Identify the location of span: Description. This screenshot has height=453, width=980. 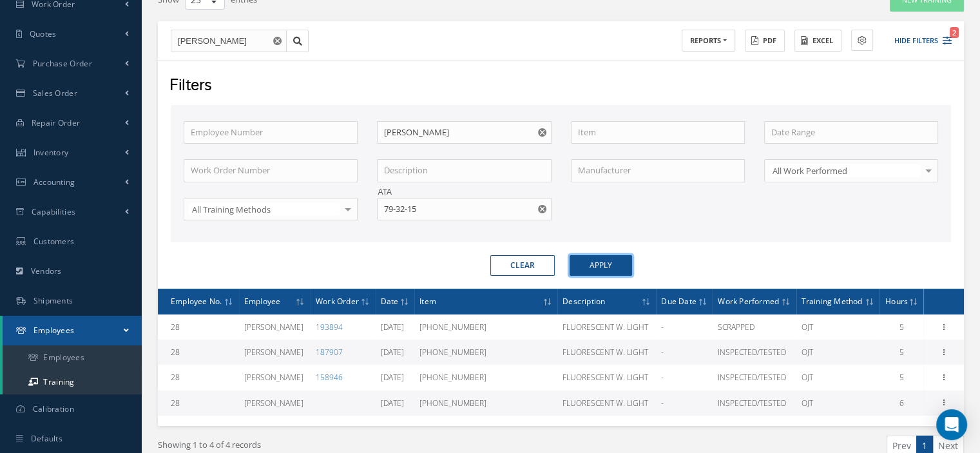
(584, 300).